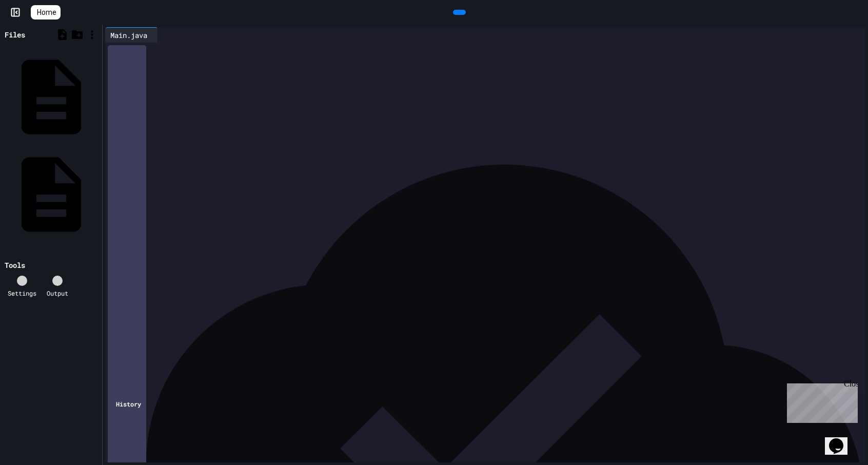 The width and height of the screenshot is (868, 465). What do you see at coordinates (38, 35) in the screenshot?
I see `div: Chat with us now!Close` at bounding box center [38, 35].